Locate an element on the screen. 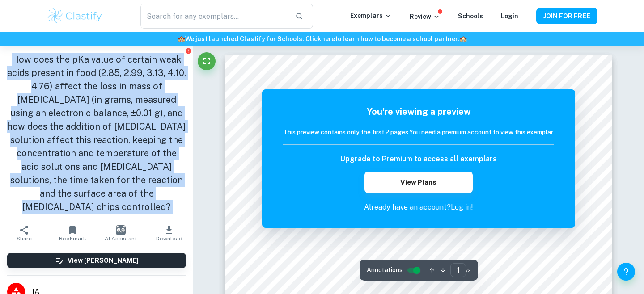  span: AI Assistant is located at coordinates (120, 238).